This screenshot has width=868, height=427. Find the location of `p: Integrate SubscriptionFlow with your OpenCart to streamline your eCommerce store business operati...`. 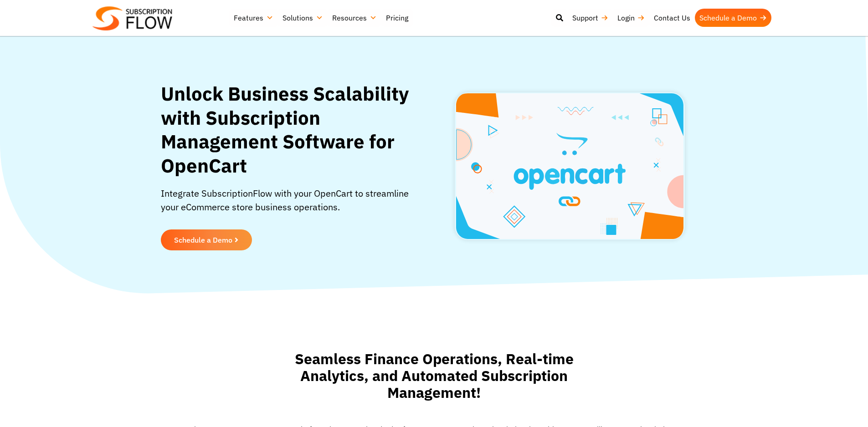

p: Integrate SubscriptionFlow with your OpenCart to streamline your eCommerce store business operati... is located at coordinates (285, 205).